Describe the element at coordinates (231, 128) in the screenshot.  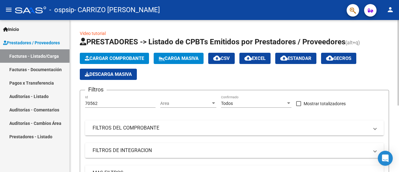
I see `mat-panel-title: FILTROS DEL COMPROBANTE` at that location.